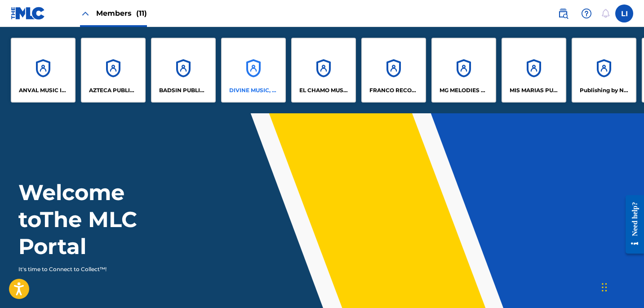 This screenshot has width=644, height=308. Describe the element at coordinates (394, 90) in the screenshot. I see `p: FRANCO RECORDS LLC` at that location.